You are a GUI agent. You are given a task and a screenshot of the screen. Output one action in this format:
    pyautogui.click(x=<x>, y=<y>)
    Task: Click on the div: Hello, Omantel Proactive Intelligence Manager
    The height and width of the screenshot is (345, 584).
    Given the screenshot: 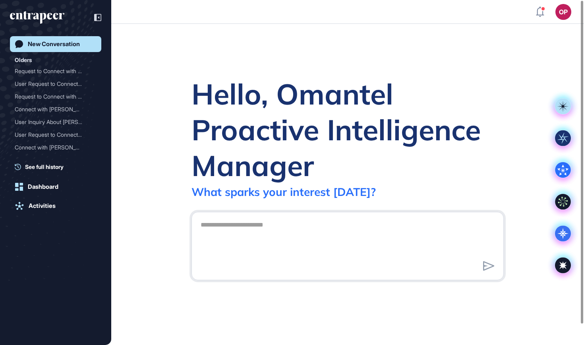 What is the action you would take?
    pyautogui.click(x=348, y=130)
    